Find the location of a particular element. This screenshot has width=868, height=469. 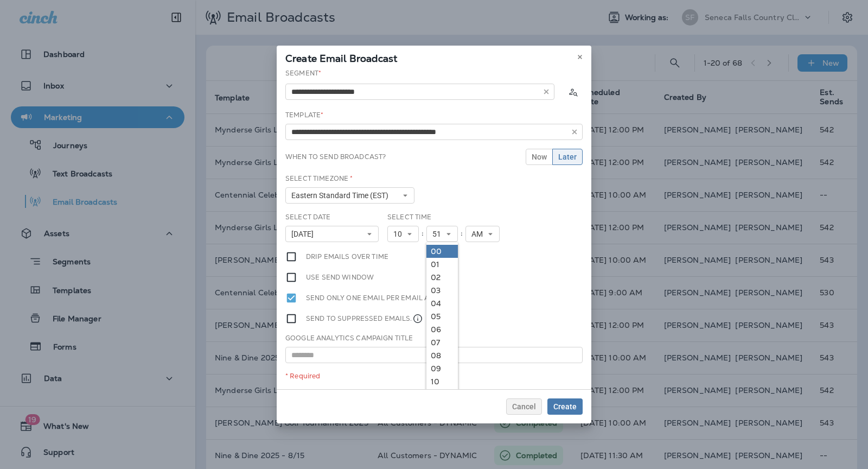

label: Select Timezone is located at coordinates (319, 178).